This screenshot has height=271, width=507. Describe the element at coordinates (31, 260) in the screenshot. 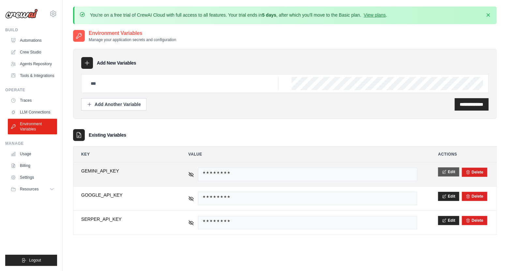

I see `button: Logout` at that location.